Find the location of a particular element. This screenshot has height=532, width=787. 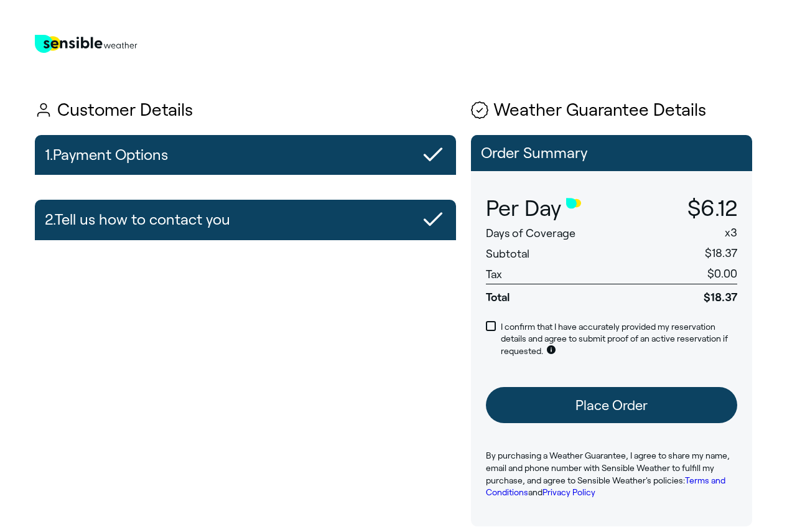

h2: 1. Payment Options is located at coordinates (106, 155).